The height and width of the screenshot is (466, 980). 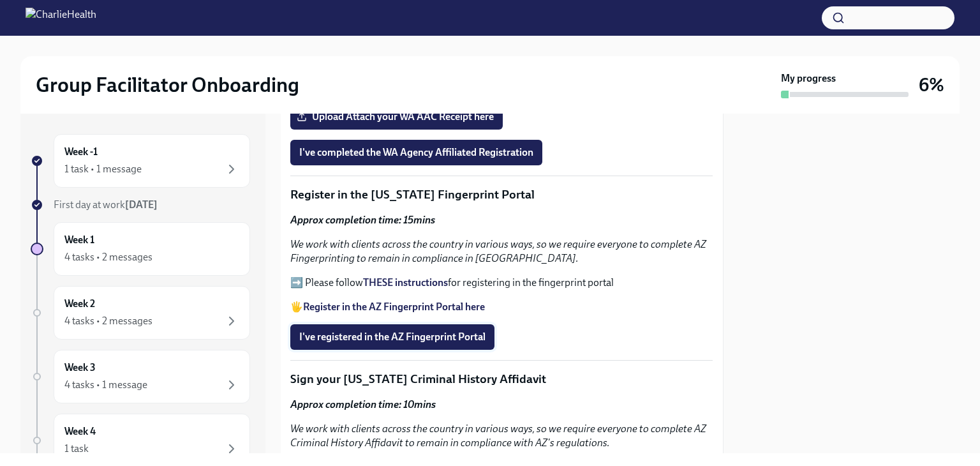 What do you see at coordinates (498, 435) in the screenshot?
I see `em: We work with clients across the country in various ways, so we require everyone to complete AZ Cr...` at bounding box center [498, 435].